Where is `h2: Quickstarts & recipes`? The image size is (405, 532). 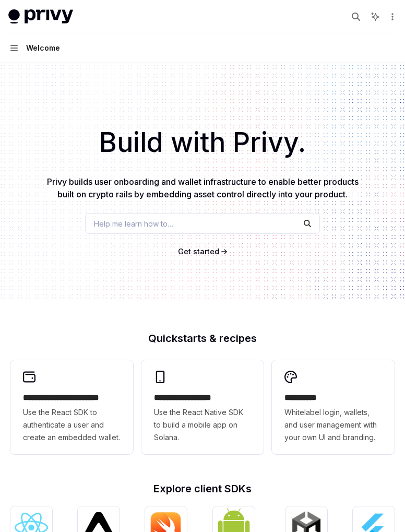 h2: Quickstarts & recipes is located at coordinates (203, 338).